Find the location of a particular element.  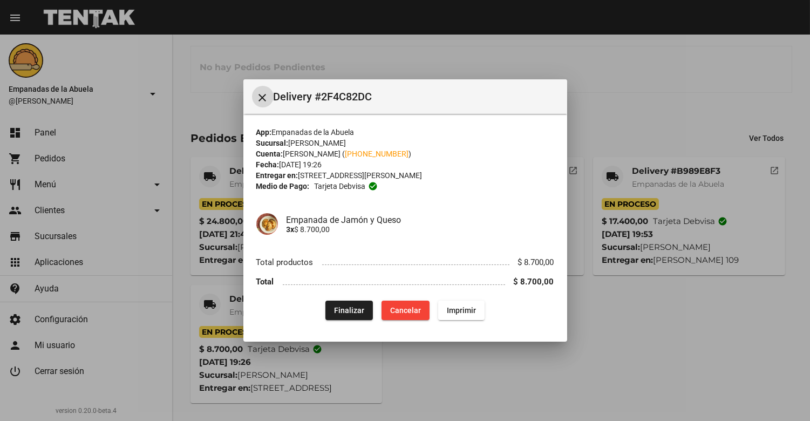

button: Cancelar is located at coordinates (406, 310).